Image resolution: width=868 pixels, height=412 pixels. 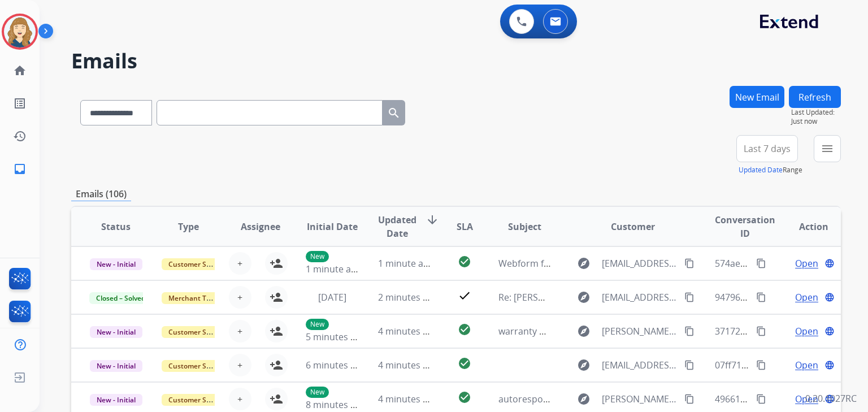 What do you see at coordinates (116, 226) in the screenshot?
I see `span: Status` at bounding box center [116, 226].